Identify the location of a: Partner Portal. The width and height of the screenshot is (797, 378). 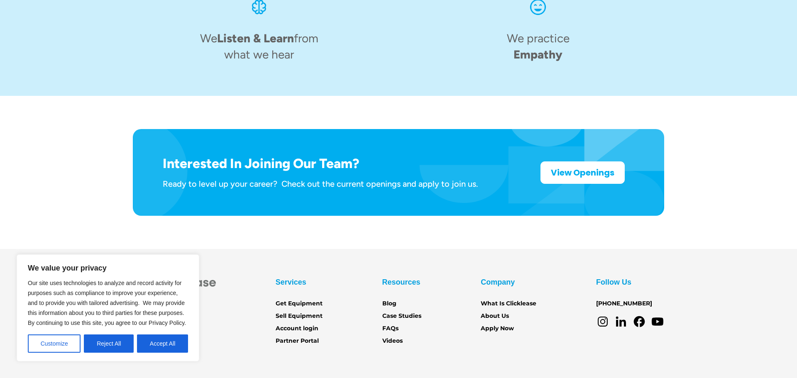
(297, 341).